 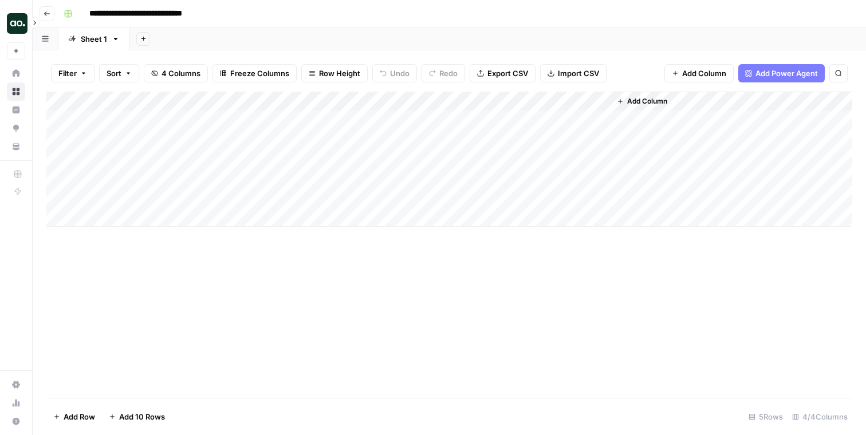 I want to click on button: Row Height, so click(x=335, y=73).